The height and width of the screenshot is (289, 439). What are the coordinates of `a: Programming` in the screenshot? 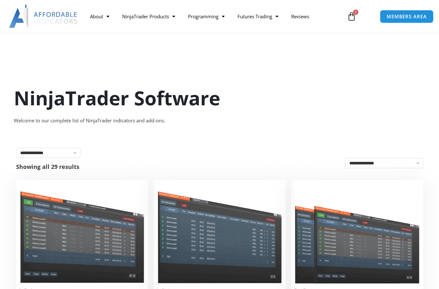 It's located at (206, 16).